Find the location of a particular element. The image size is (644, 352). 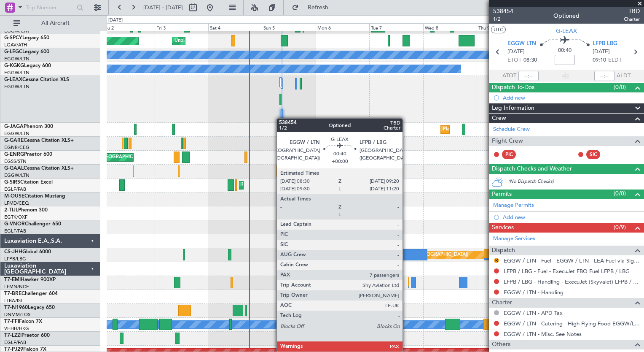

a: EGGW / LTN - Catering - High Flying Food EGGW/LTN is located at coordinates (572, 323).